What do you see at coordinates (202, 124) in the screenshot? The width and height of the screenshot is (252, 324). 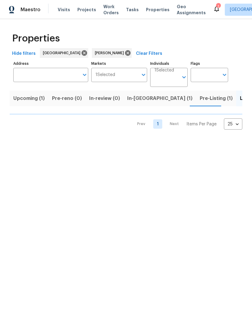 I see `p: Items Per Page` at bounding box center [202, 124].